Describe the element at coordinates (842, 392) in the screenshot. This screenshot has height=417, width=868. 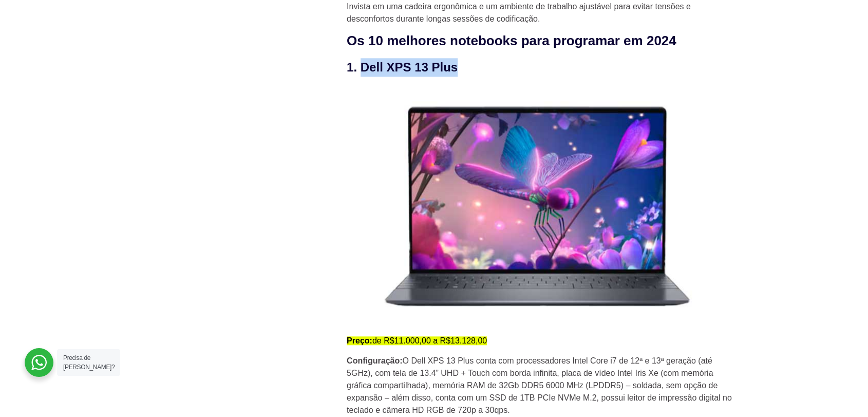
I see `div: Widget de chat` at that location.